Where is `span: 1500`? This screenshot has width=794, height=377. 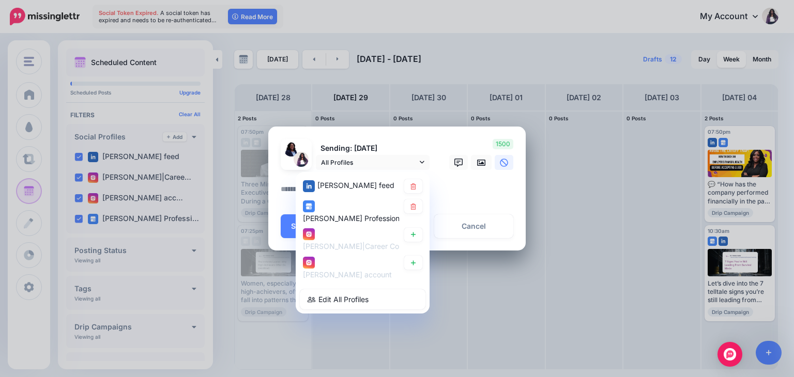
span: 1500 is located at coordinates (503, 144).